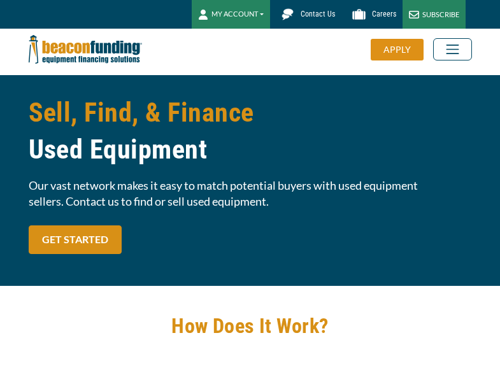  What do you see at coordinates (287, 14) in the screenshot?
I see `img: Beacon Funding chat` at bounding box center [287, 14].